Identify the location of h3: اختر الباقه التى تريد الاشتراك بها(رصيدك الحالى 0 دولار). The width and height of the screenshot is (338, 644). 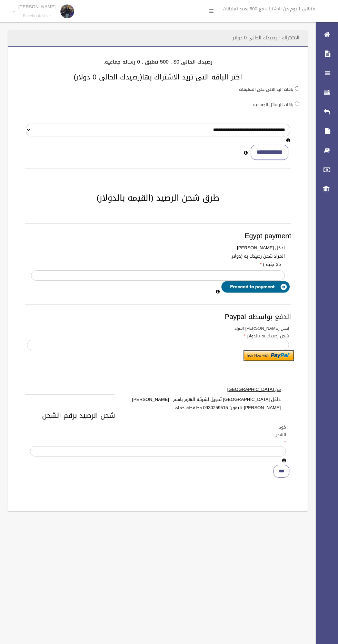
(158, 77).